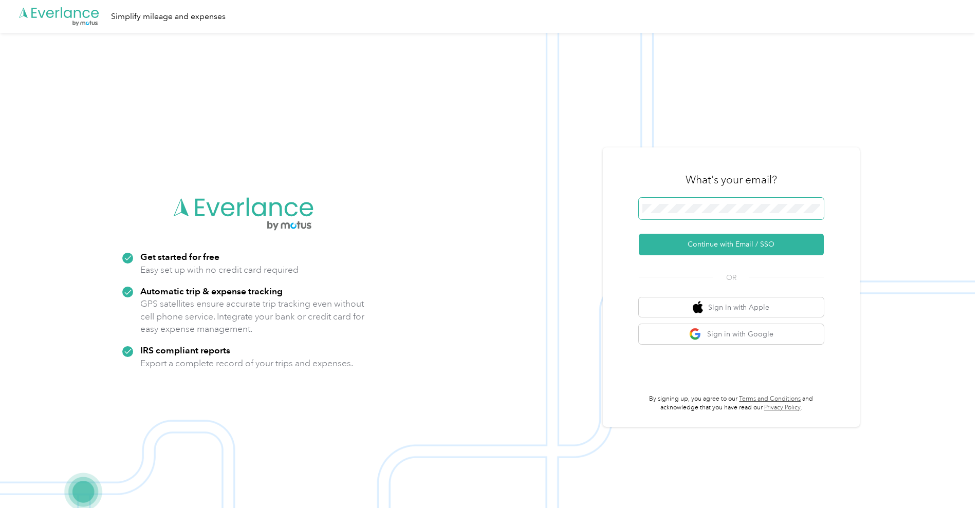 The width and height of the screenshot is (980, 508). I want to click on span: OR, so click(732, 277).